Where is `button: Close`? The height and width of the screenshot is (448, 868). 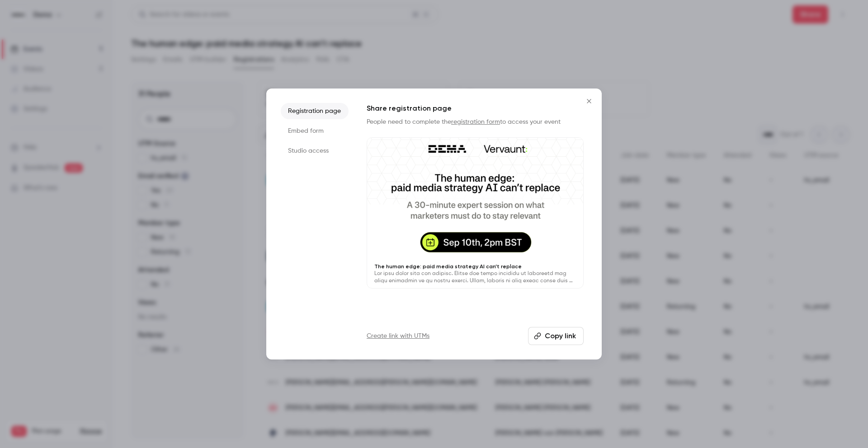
button: Close is located at coordinates (589, 101).